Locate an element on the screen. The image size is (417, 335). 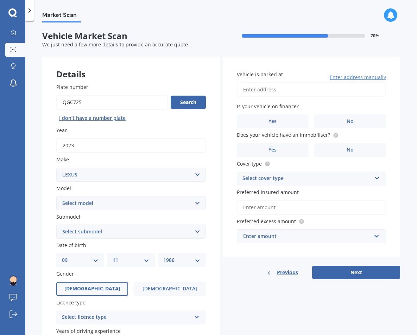
button: I don’t have a number plate is located at coordinates (92, 118).